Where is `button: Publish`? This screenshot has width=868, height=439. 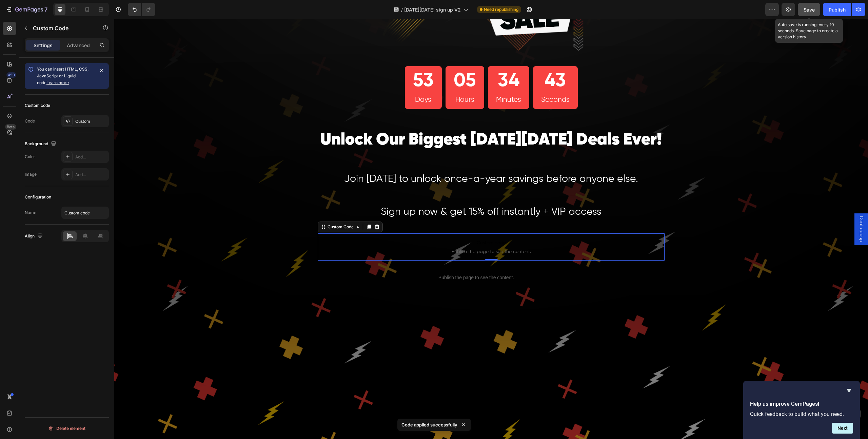
button: Publish is located at coordinates (837, 10).